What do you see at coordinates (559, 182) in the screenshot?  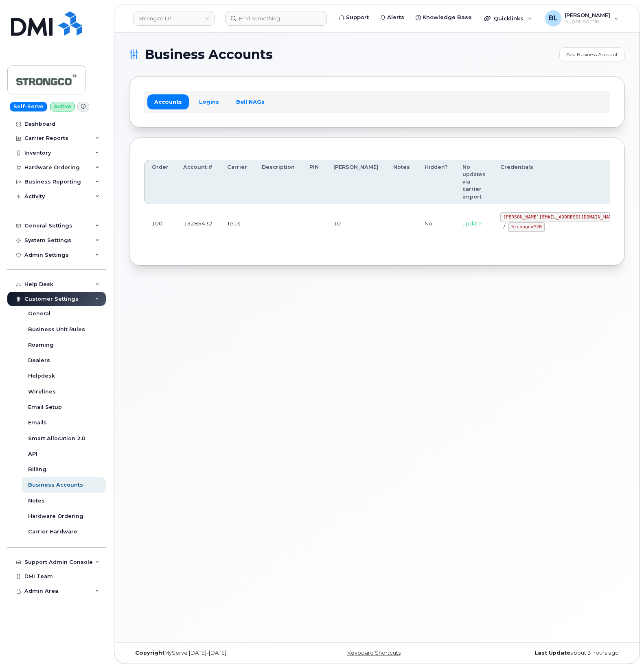 I see `th: Credentials` at bounding box center [559, 182].